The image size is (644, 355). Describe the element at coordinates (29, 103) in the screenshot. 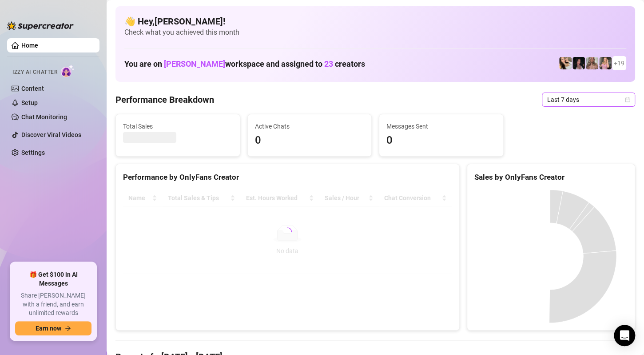

I see `a: Setup` at that location.